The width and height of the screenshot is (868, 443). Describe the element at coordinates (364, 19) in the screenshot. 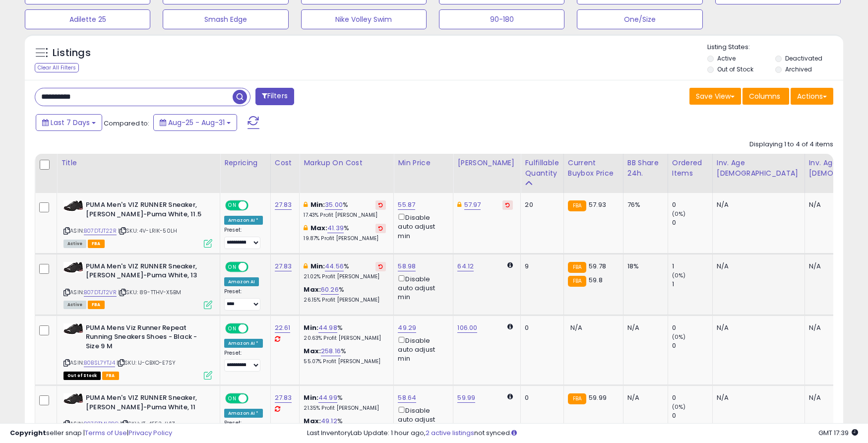

I see `button: Nike Volley Swim` at that location.